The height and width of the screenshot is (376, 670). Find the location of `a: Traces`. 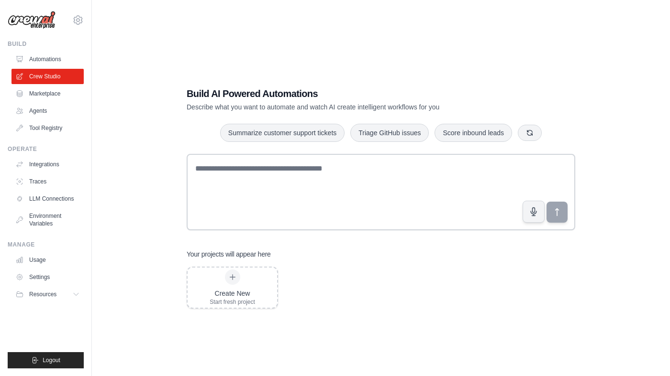

a: Traces is located at coordinates (47, 182).